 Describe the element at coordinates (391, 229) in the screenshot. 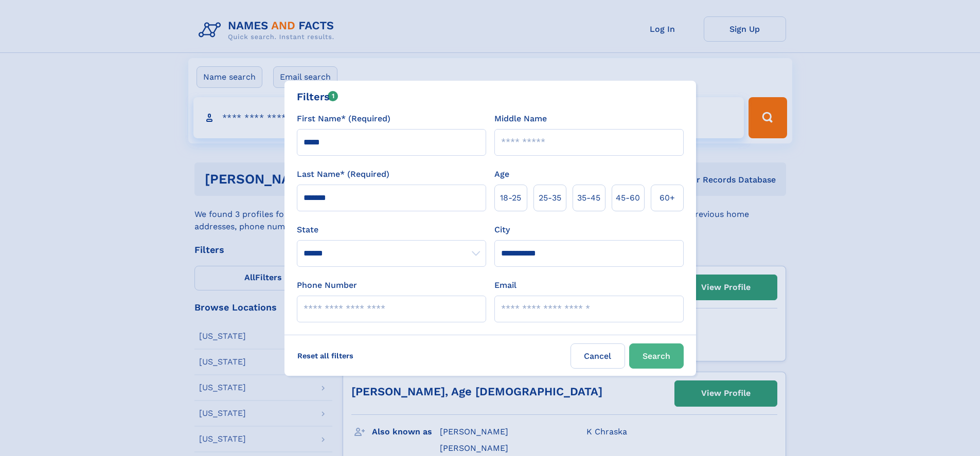

I see `label: State` at that location.